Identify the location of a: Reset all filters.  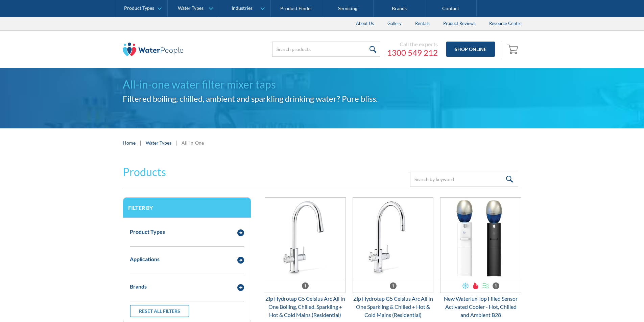
(160, 310).